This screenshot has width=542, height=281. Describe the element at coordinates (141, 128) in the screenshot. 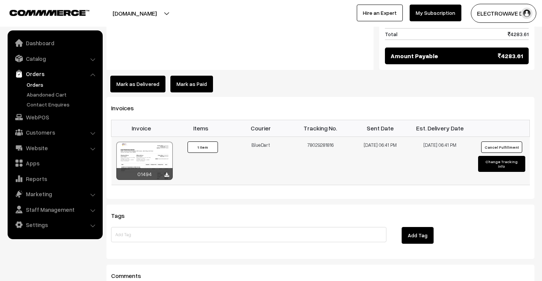

I see `th: Invoice` at that location.